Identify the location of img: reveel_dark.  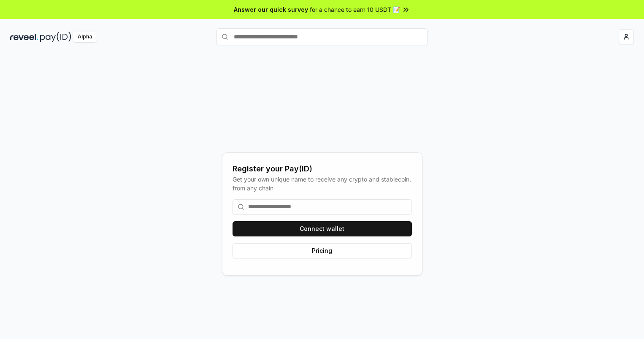
(24, 37).